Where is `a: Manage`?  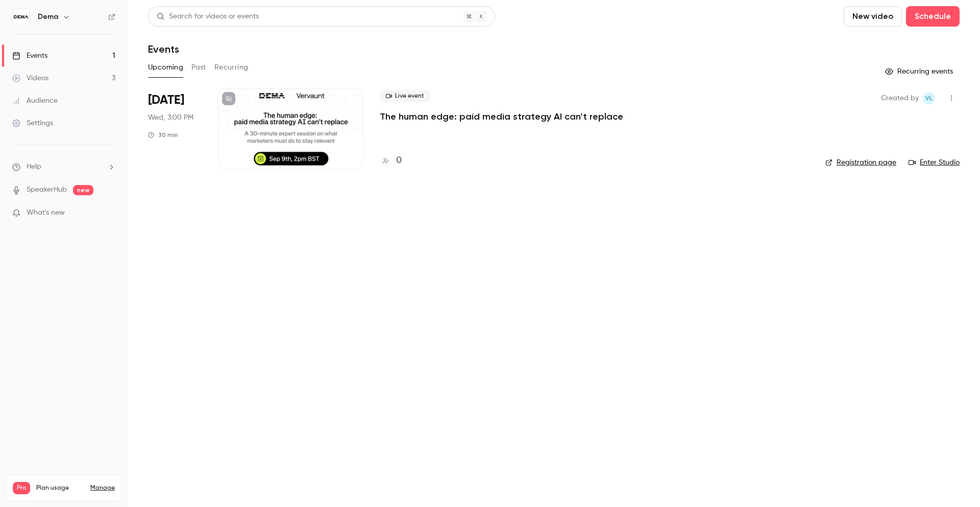
a: Manage is located at coordinates (103, 488).